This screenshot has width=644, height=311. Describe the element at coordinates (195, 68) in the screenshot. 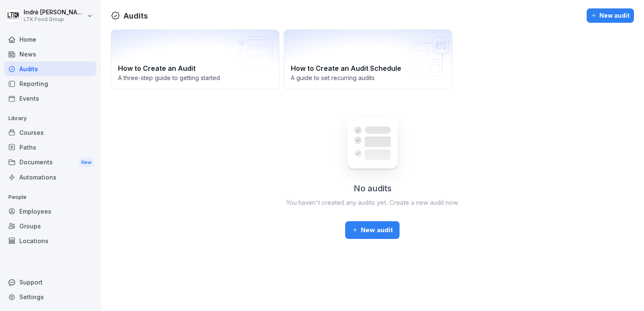

I see `h2: How to Create an Audit` at that location.